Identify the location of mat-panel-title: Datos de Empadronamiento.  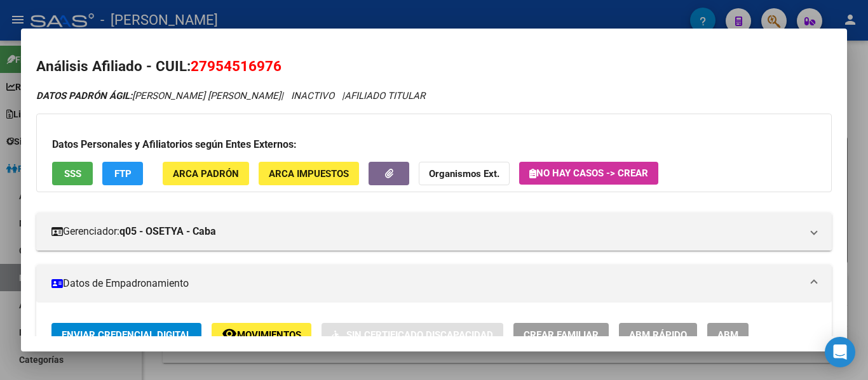
(427, 284).